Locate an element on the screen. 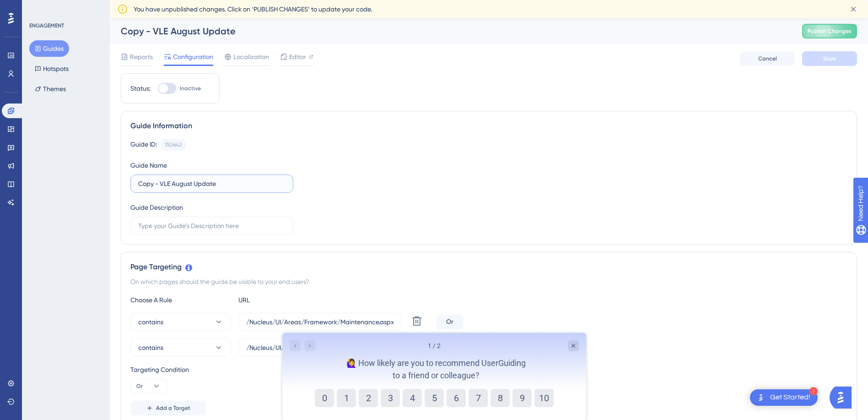 Image resolution: width=868 pixels, height=420 pixels. div: URL is located at coordinates (289, 300).